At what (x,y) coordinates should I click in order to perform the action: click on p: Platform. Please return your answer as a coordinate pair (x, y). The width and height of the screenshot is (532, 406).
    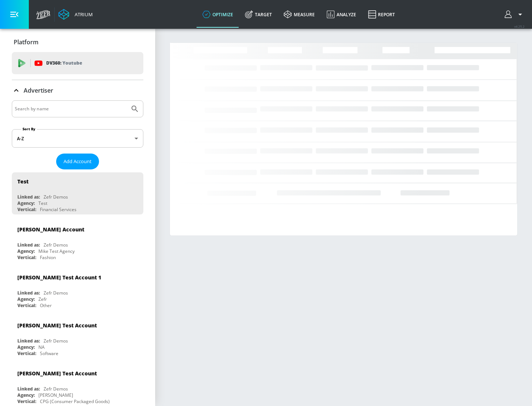
    Looking at the image, I should click on (26, 42).